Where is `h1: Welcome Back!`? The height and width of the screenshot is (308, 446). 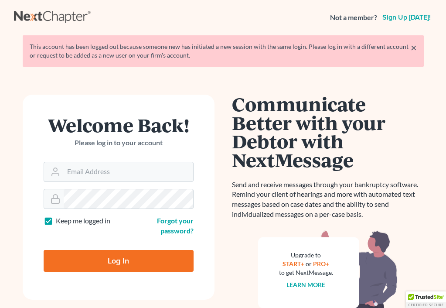 h1: Welcome Back! is located at coordinates (118, 125).